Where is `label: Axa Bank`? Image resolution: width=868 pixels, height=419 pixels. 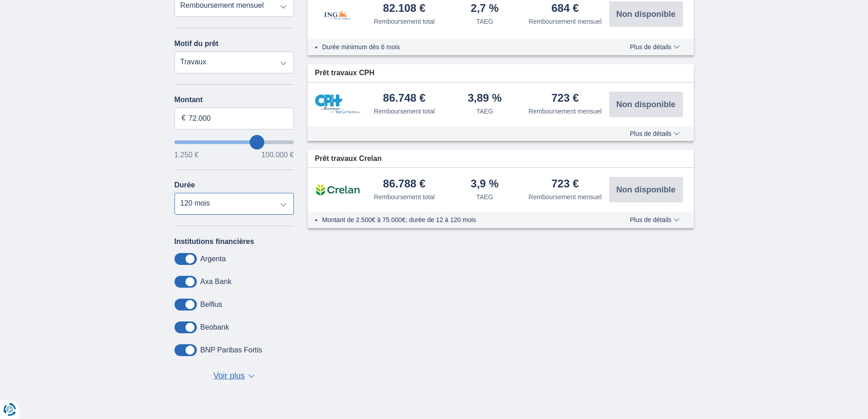
label: Axa Bank is located at coordinates (216, 282).